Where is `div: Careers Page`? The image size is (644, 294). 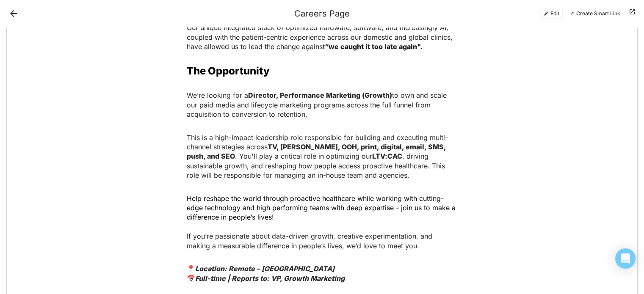 div: Careers Page is located at coordinates (321, 14).